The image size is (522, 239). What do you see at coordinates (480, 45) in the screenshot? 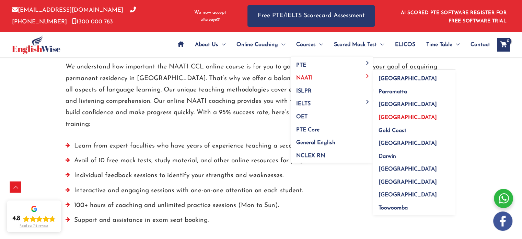
I see `span: Contact` at bounding box center [480, 45].